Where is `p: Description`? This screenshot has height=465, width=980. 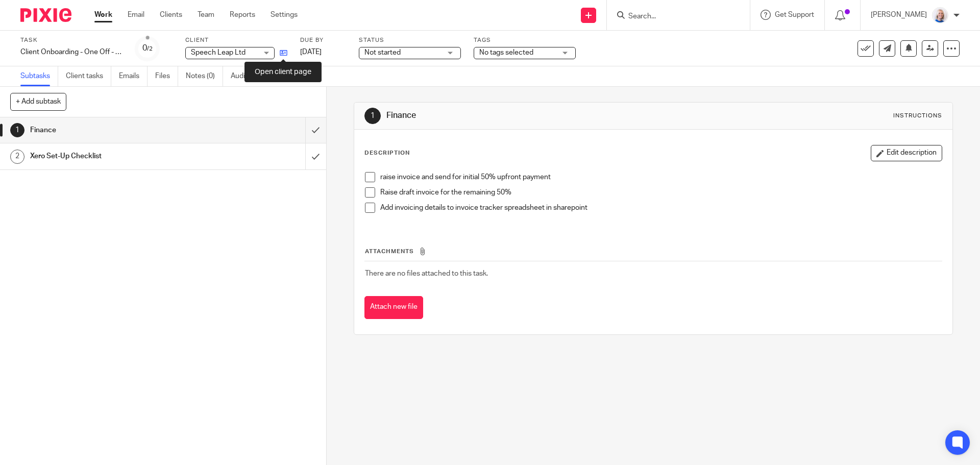
p: Description is located at coordinates (387, 153).